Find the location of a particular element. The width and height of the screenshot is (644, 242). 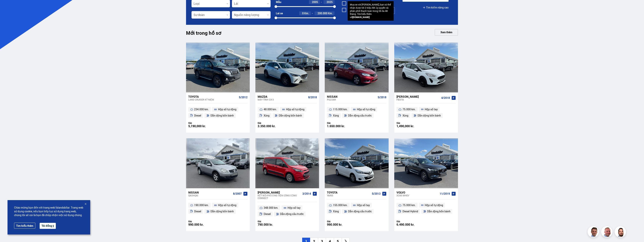

div: Land Cruiser KỶ NIỆM is located at coordinates (213, 99).